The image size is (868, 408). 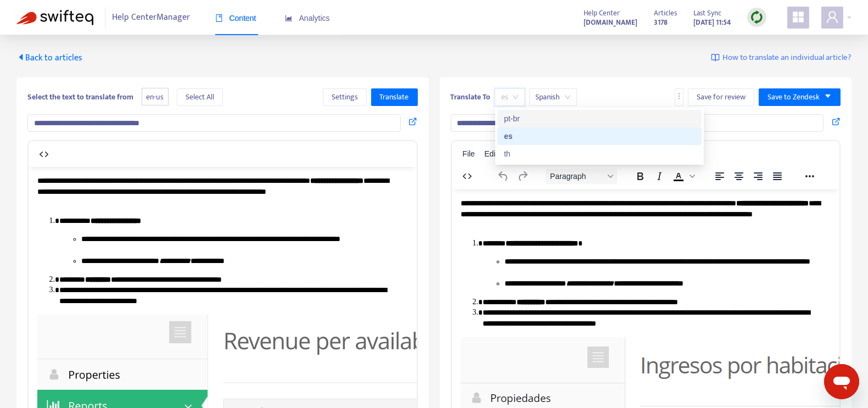 What do you see at coordinates (471, 97) in the screenshot?
I see `b: Translate To` at bounding box center [471, 97].